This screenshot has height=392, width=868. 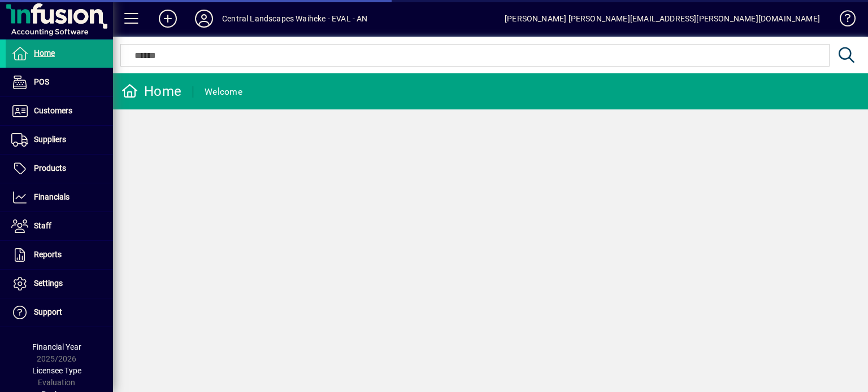 What do you see at coordinates (842, 20) in the screenshot?
I see `a: Knowledge Base` at bounding box center [842, 20].